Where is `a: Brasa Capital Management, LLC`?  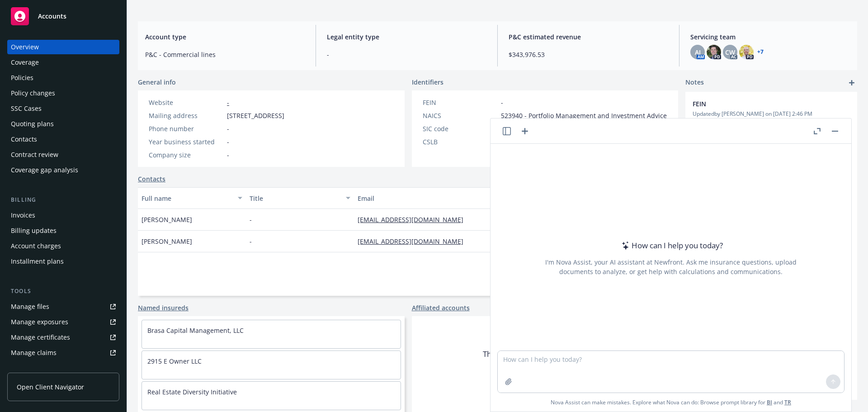
a: Brasa Capital Management, LLC is located at coordinates (195, 330).